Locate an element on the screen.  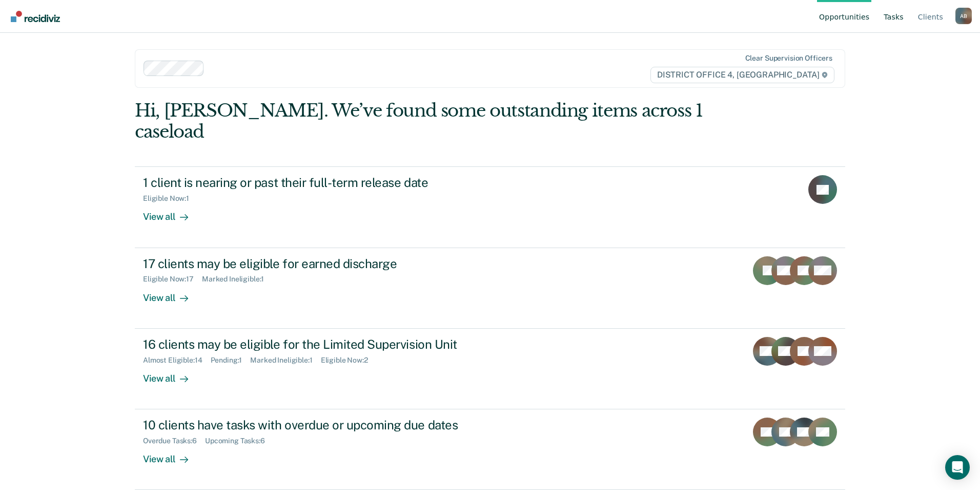
div: Upcoming Tasks : 6 is located at coordinates (239, 441).